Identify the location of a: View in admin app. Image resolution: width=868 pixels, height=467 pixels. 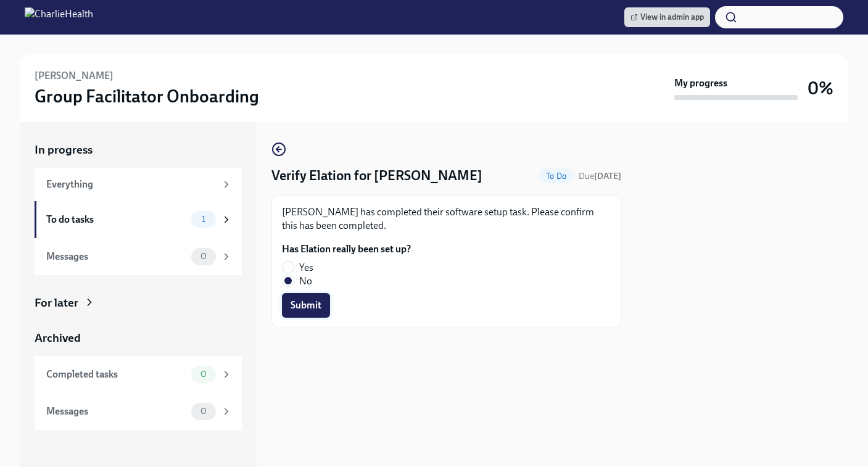
(667, 17).